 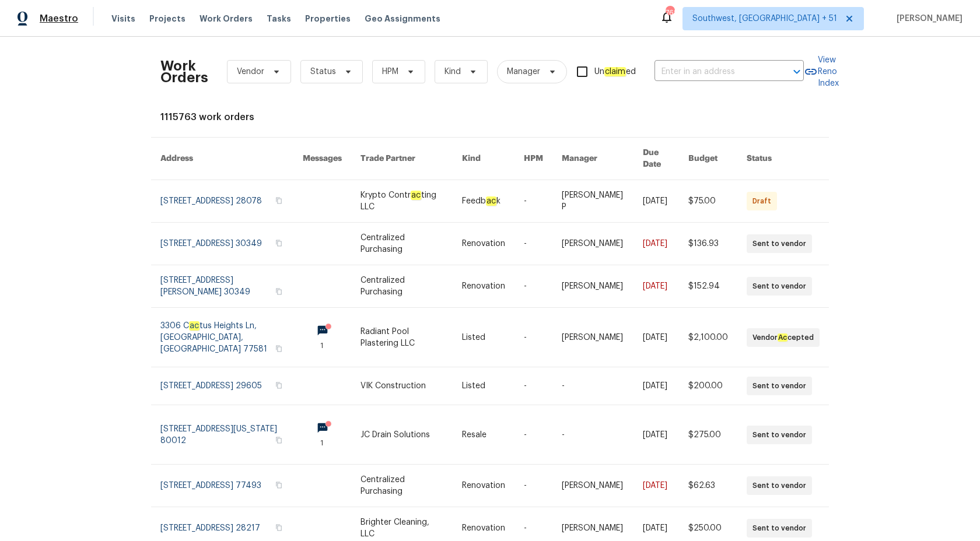 What do you see at coordinates (533, 158) in the screenshot?
I see `th: HPM` at bounding box center [533, 158].